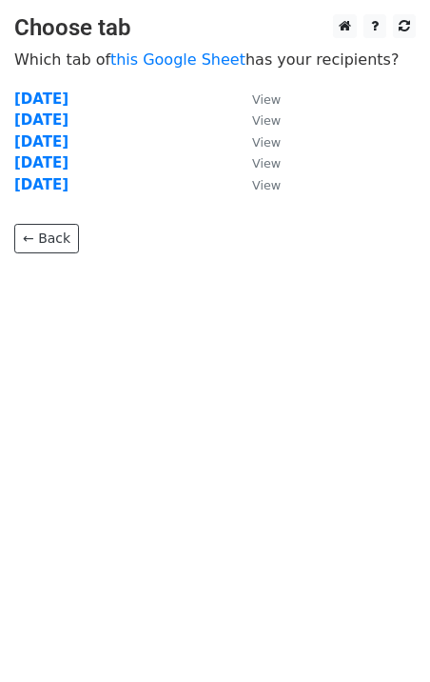 This screenshot has height=682, width=430. Describe the element at coordinates (178, 59) in the screenshot. I see `a: this Google Sheet` at that location.